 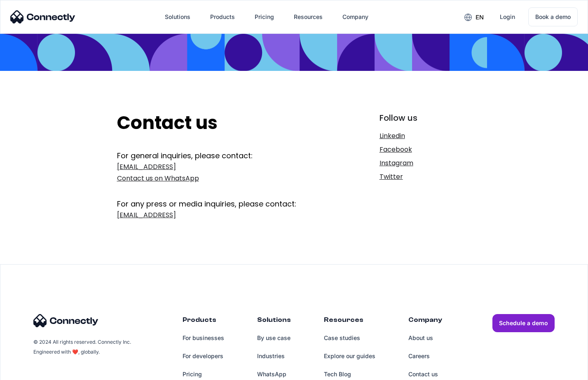 What do you see at coordinates (221, 187) in the screenshot?
I see `form: Get In Touch Form` at bounding box center [221, 187].